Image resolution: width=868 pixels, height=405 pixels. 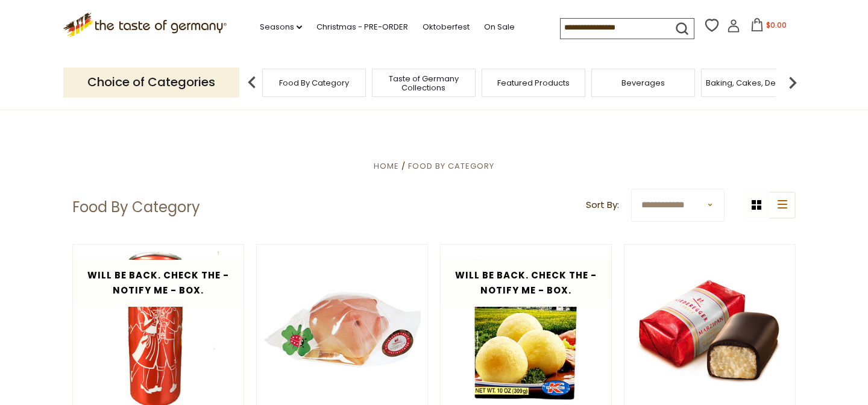 What do you see at coordinates (793, 83) in the screenshot?
I see `img: next arrow` at bounding box center [793, 83].